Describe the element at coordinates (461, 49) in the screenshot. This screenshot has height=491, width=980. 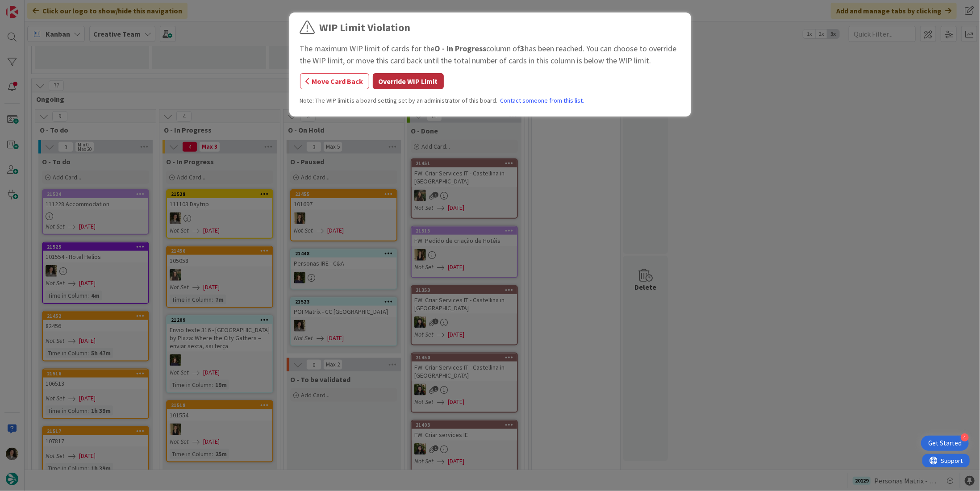
I see `b: O - In Progress` at that location.